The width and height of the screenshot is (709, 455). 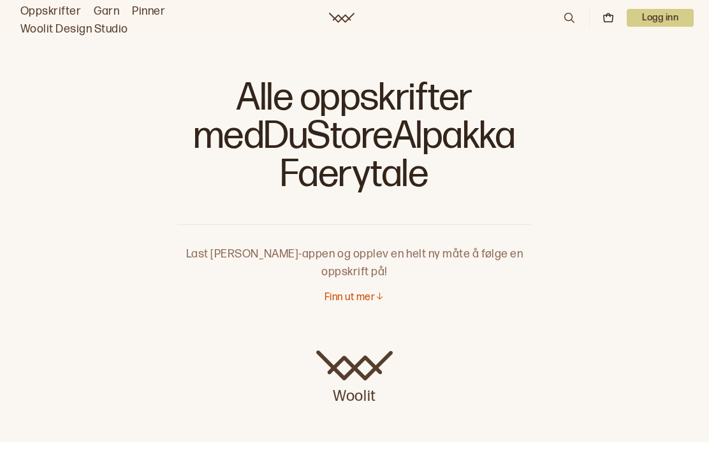 What do you see at coordinates (355, 366) in the screenshot?
I see `img: Woolit` at bounding box center [355, 366].